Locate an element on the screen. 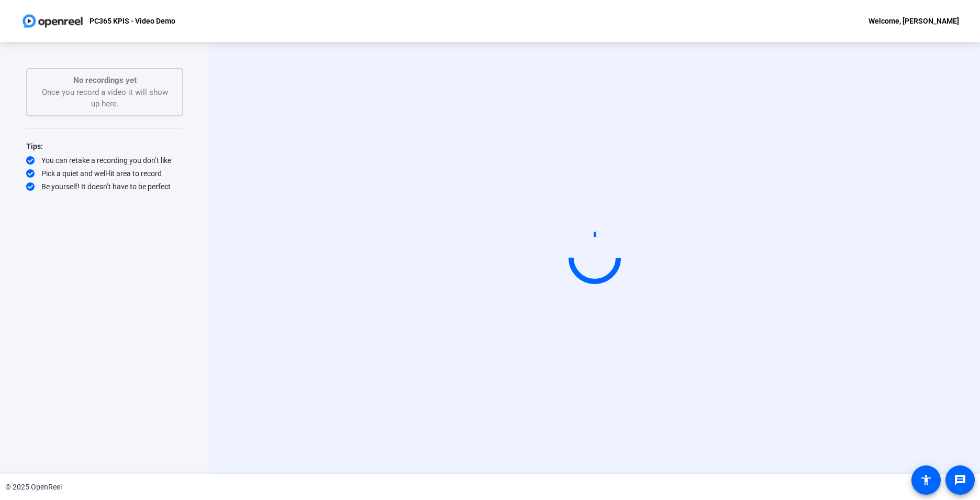 The width and height of the screenshot is (980, 500). div: You can retake a recording you don’t like is located at coordinates (105, 160).